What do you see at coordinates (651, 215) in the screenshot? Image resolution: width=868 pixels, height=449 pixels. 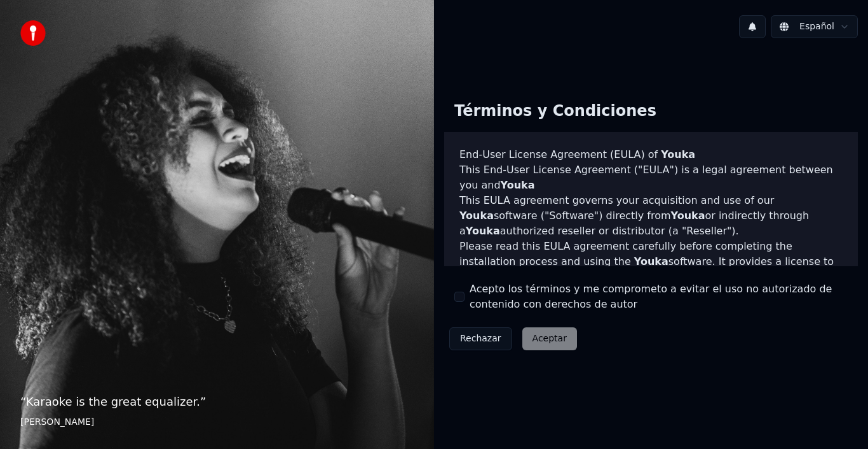 I see `p: This EULA agreement governs your acquisition and use of our software ("Software") directly from o...` at bounding box center [651, 215].